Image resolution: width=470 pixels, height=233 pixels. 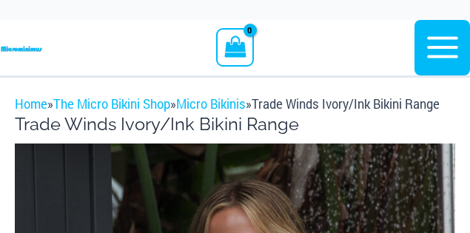 I want to click on a: Micro Bikinis, so click(x=211, y=104).